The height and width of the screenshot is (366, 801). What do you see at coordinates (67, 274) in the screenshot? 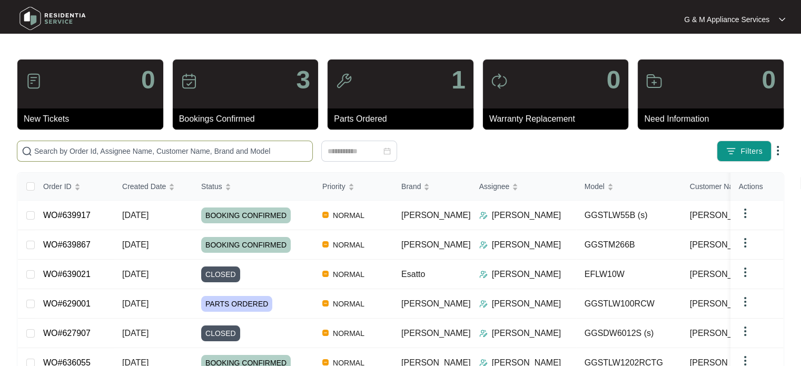
I see `a: WO#639021` at bounding box center [67, 274].